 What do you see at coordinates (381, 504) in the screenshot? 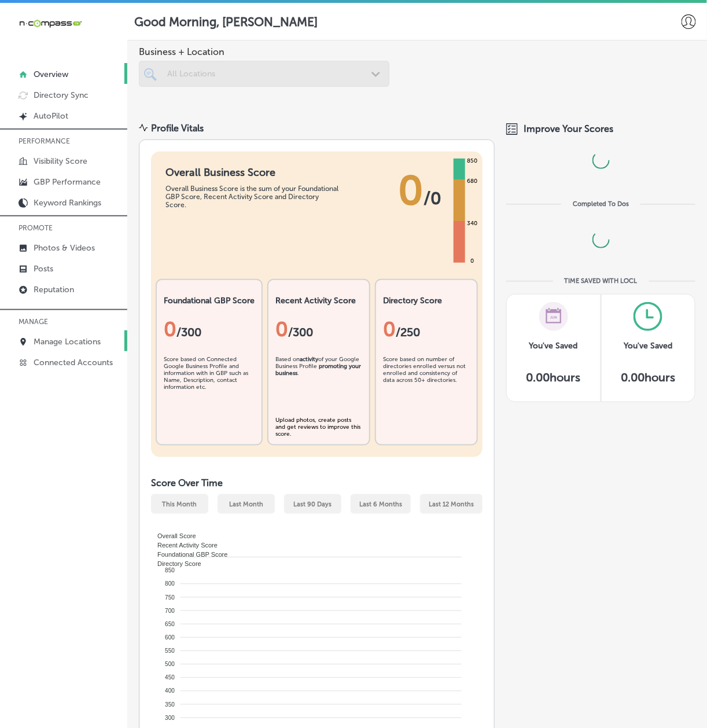
I see `span: Last 6 Months` at bounding box center [381, 504].